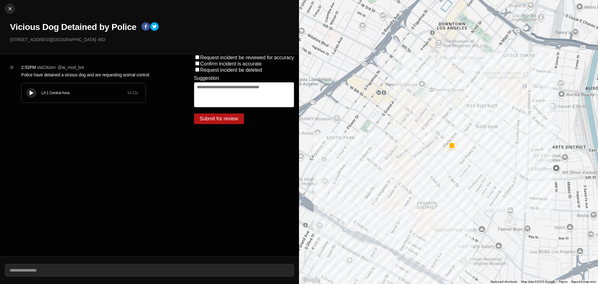  What do you see at coordinates (219, 119) in the screenshot?
I see `button: Submit for review` at bounding box center [219, 119].